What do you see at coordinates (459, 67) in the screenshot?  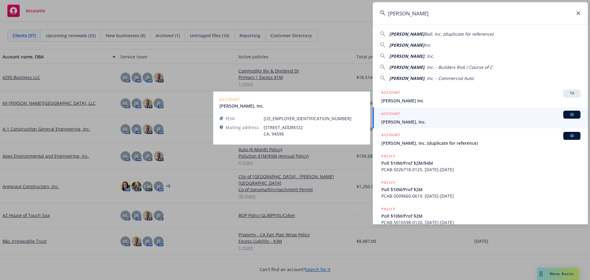 I see `span: , Inc. - Builders Risk / Course of C` at bounding box center [459, 67].